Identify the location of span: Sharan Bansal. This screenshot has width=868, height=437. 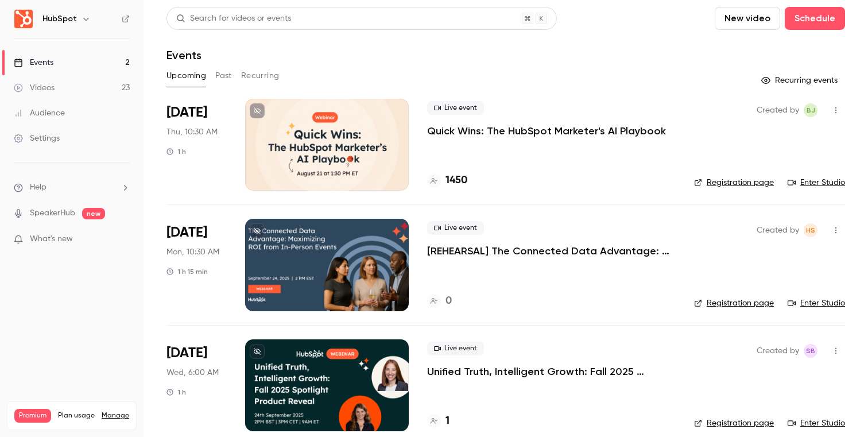
(811, 351).